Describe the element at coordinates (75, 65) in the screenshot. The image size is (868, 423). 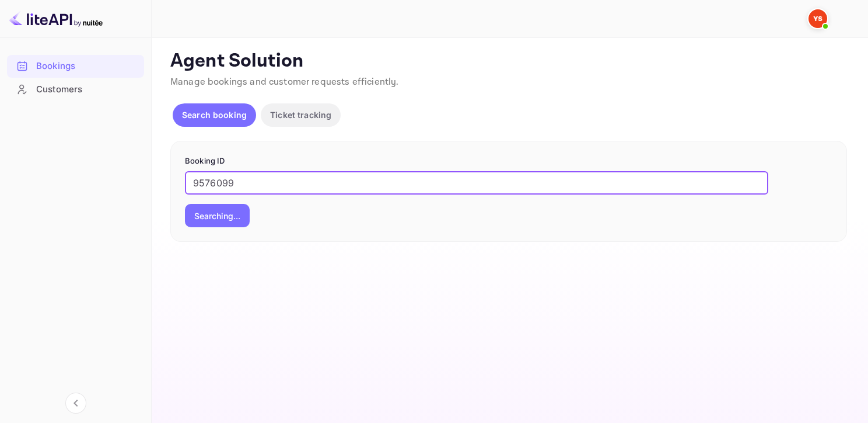
I see `a: Bookings` at that location.